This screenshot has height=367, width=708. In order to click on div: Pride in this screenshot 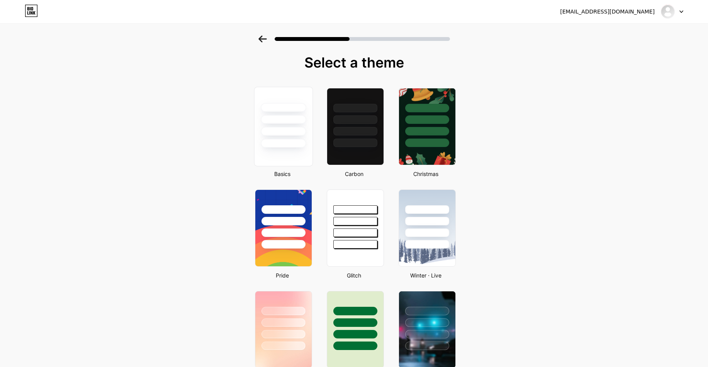, I will do `click(282, 275)`.